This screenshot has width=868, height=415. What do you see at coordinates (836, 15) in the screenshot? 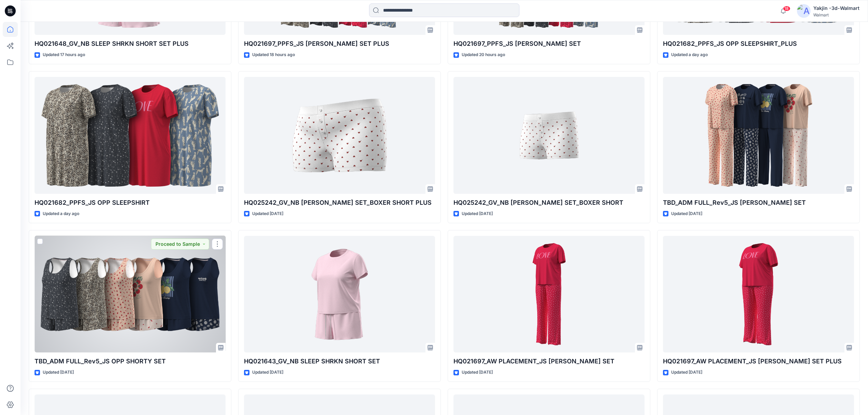
I see `div: Walmart` at bounding box center [836, 15].